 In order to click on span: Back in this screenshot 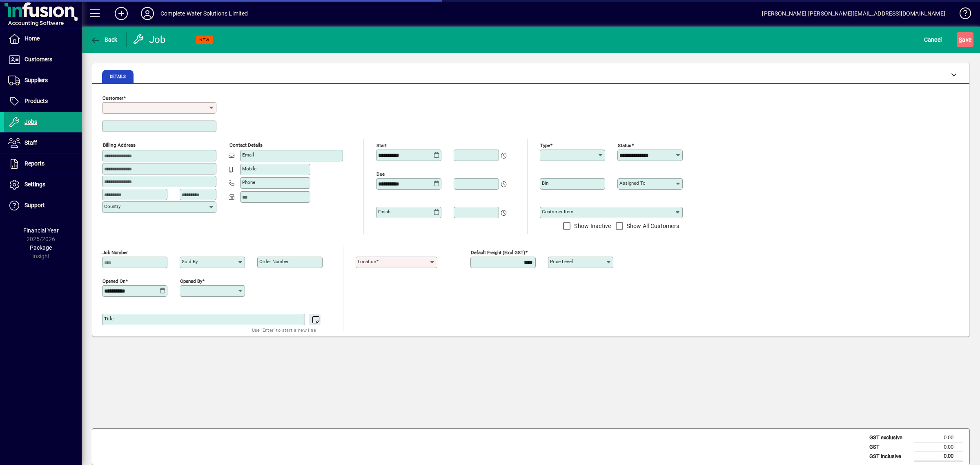, I will do `click(104, 39)`.